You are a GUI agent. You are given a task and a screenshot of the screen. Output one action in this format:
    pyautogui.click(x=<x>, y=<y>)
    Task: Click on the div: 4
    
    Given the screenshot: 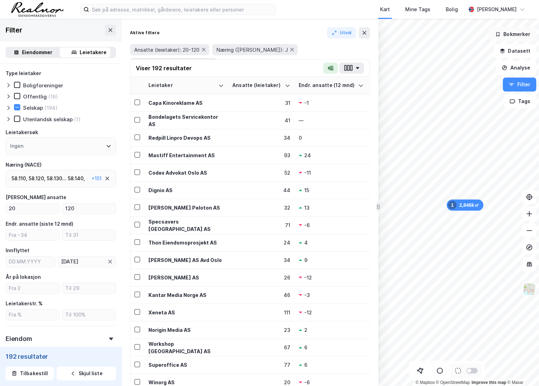 What is the action you would take?
    pyautogui.click(x=306, y=242)
    